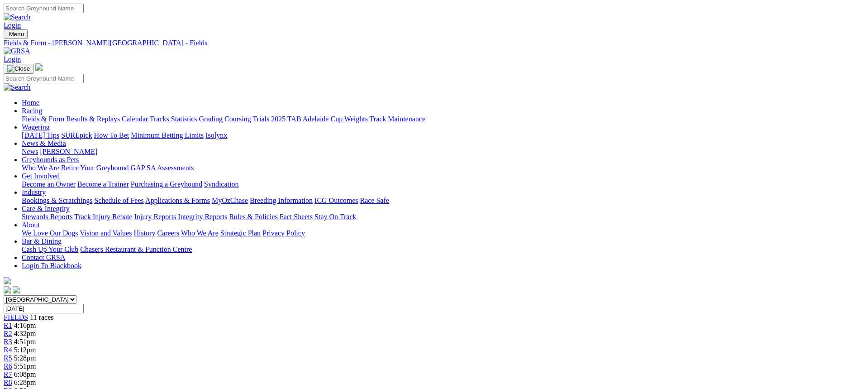 The image size is (862, 389). What do you see at coordinates (30, 102) in the screenshot?
I see `a: Home` at bounding box center [30, 102].